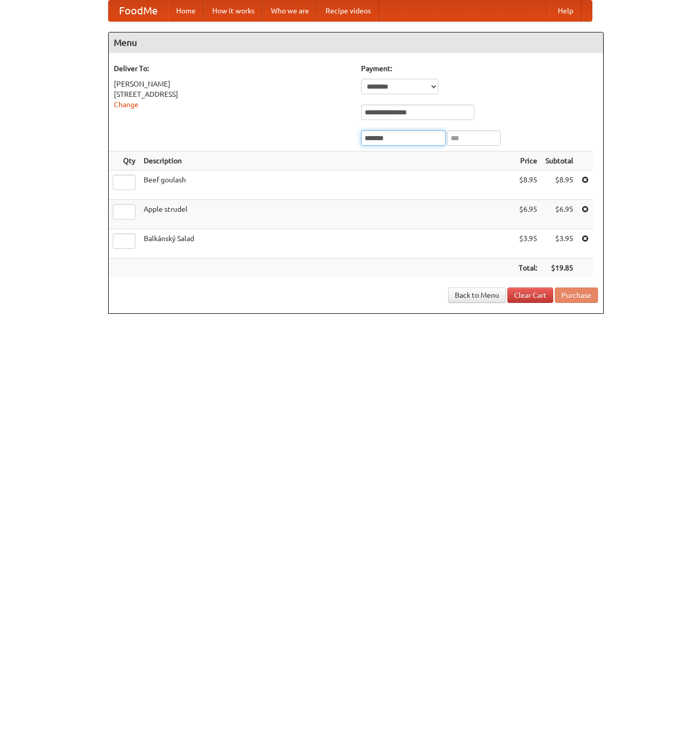 Image resolution: width=700 pixels, height=729 pixels. Describe the element at coordinates (356, 43) in the screenshot. I see `h4: Menu` at that location.